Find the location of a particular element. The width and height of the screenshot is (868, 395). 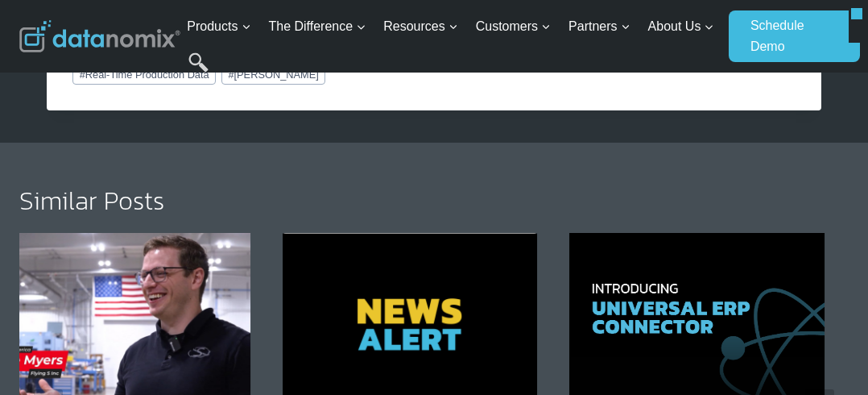

span: Partners is located at coordinates (599, 27).